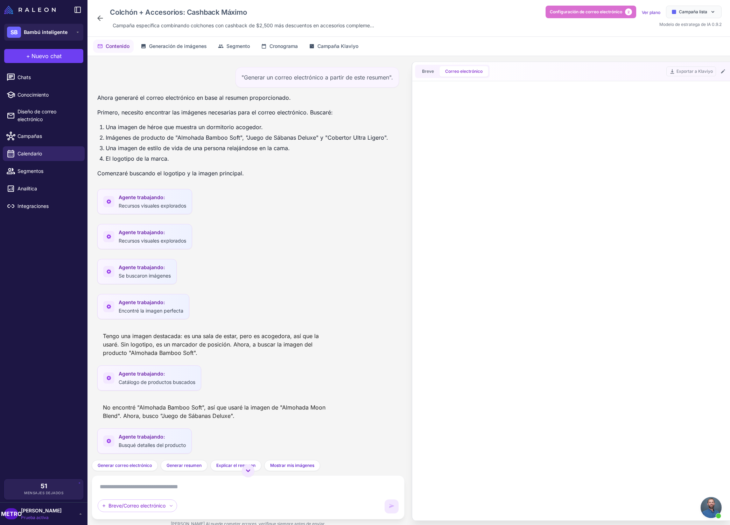 The height and width of the screenshot is (525, 730). What do you see at coordinates (44, 115) in the screenshot?
I see `a: Diseño de correo electrónico` at bounding box center [44, 115].